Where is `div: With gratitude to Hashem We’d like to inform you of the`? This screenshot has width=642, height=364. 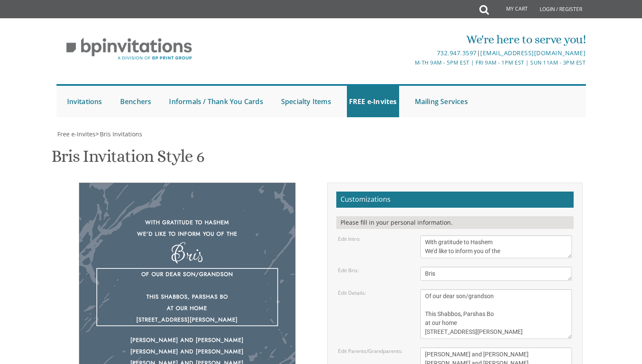 div: With gratitude to Hashem We’d like to inform you of the is located at coordinates (187, 228).